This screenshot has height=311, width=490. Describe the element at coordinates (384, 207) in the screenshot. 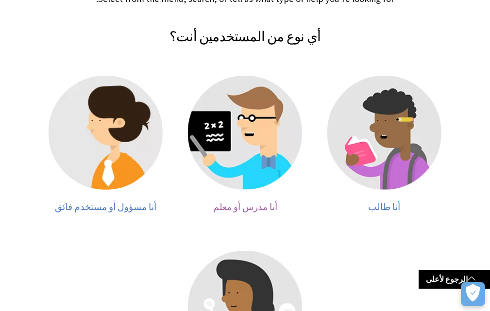

I see `span: أنا طالب` at that location.